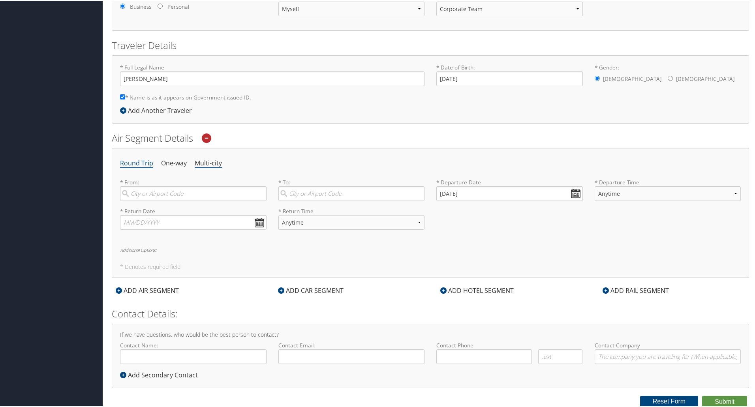 The width and height of the screenshot is (755, 407). Describe the element at coordinates (668, 193) in the screenshot. I see `select: * Departure Time` at that location.